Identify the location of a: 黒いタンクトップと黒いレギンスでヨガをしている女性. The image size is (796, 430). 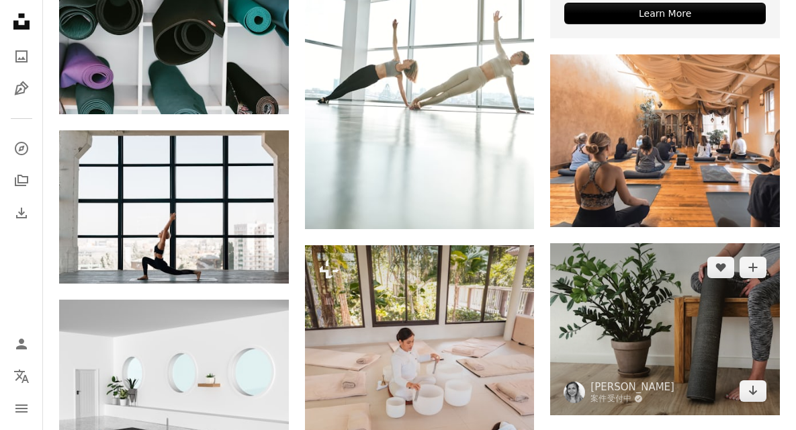
(174, 207).